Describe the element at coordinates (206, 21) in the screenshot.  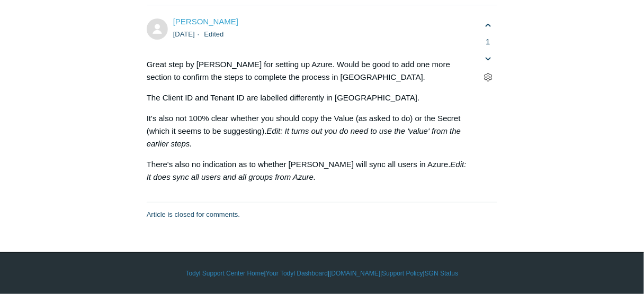
I see `span: Stuart Brown` at that location.